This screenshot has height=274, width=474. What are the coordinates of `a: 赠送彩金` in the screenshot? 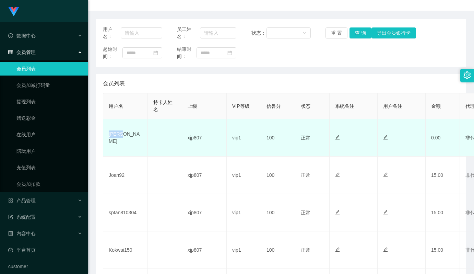 It's located at (49, 118).